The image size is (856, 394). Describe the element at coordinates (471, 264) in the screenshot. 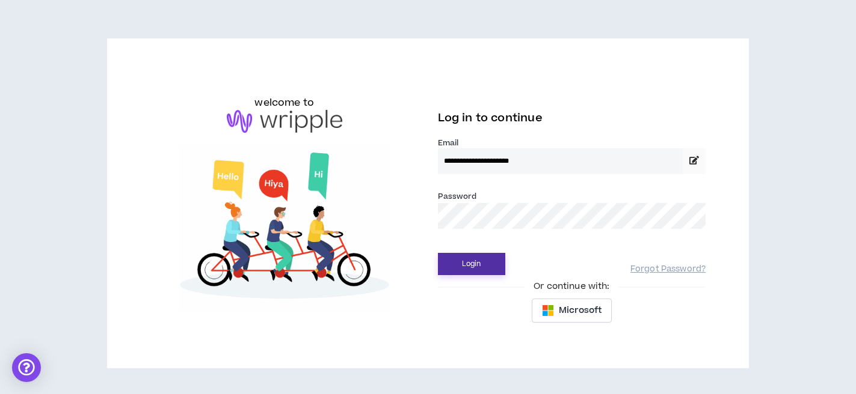

I see `button: Login` at that location.